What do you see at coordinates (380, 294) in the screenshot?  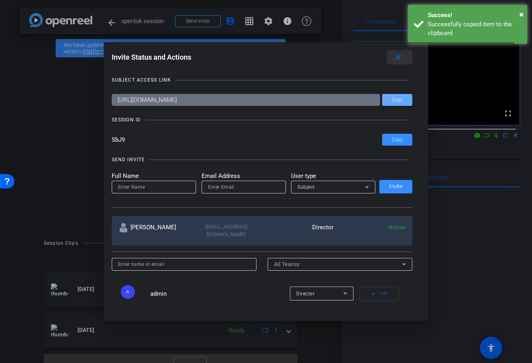 I see `button: Add` at bounding box center [380, 294].